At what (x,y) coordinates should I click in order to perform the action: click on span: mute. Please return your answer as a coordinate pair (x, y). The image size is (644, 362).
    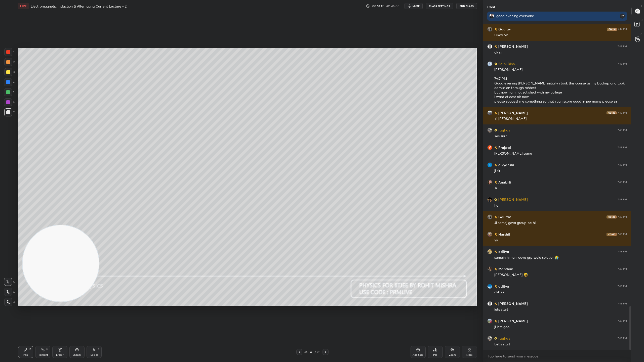
    Looking at the image, I should click on (416, 6).